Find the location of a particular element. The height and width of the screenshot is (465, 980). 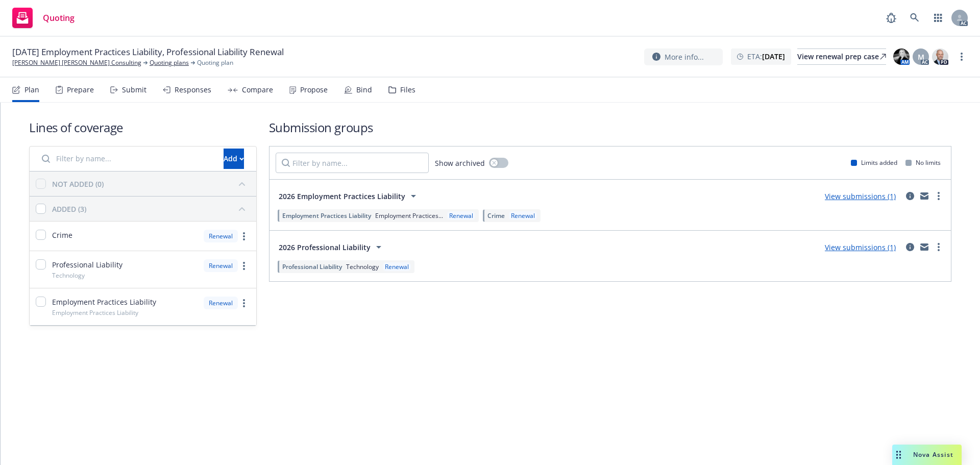

span: Show archived is located at coordinates (459, 163).